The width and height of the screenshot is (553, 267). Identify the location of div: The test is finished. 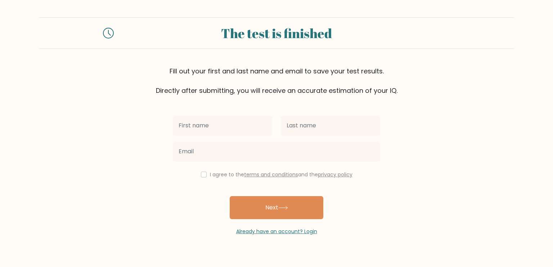
(276, 33).